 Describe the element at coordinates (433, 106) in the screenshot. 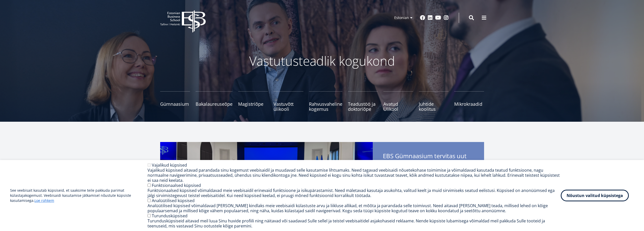

I see `span: Juhtide koolitus` at that location.